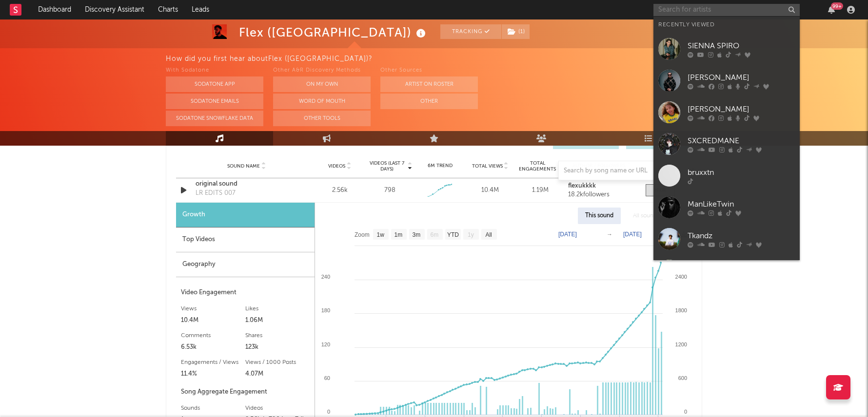  Describe the element at coordinates (326, 344) in the screenshot. I see `text: 120` at that location.